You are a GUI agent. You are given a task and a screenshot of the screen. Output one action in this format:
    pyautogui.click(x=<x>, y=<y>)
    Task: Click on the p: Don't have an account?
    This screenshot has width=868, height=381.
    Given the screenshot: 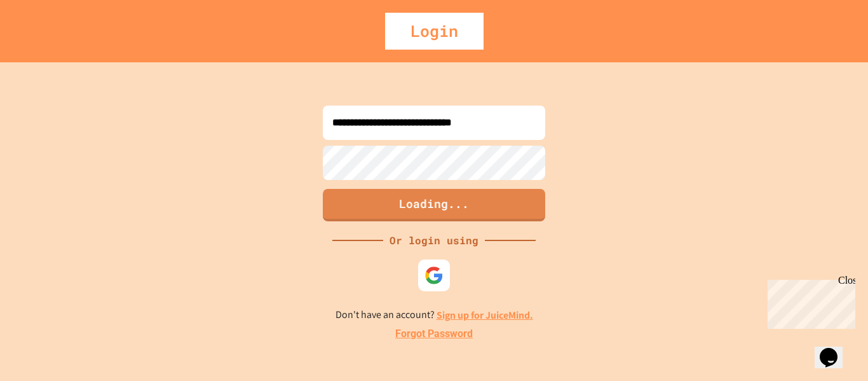 What is the action you would take?
    pyautogui.click(x=434, y=314)
    